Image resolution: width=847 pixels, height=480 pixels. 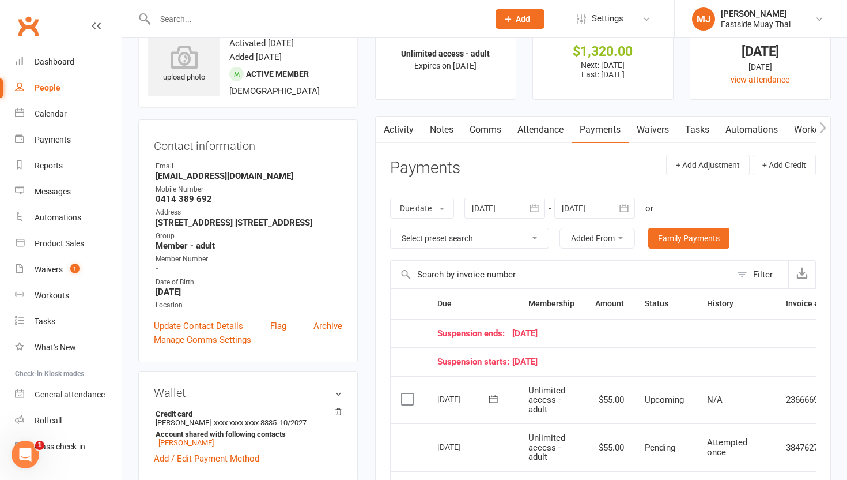 What do you see at coordinates (248, 144) in the screenshot?
I see `h3: Contact information` at bounding box center [248, 144].